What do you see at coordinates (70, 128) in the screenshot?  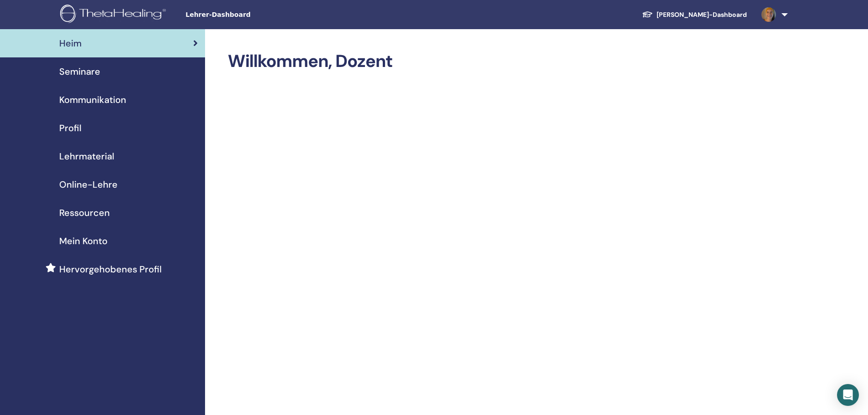 I see `span: Profil` at bounding box center [70, 128].